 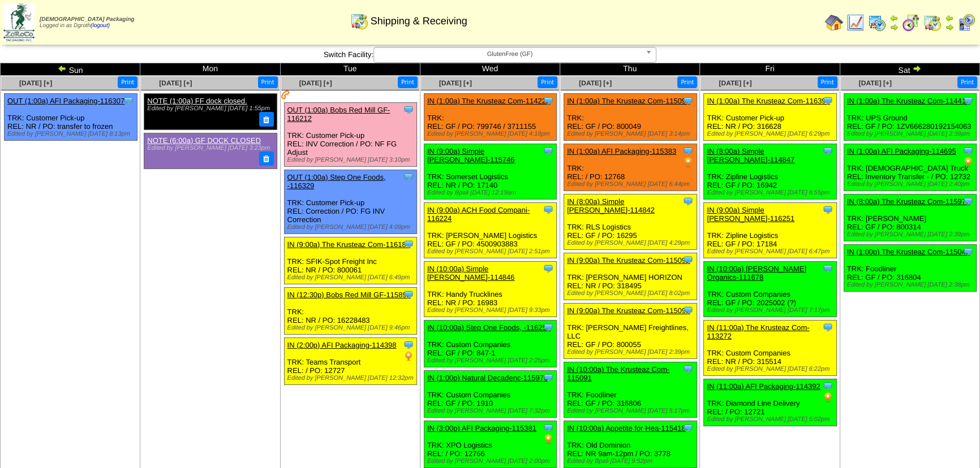 I want to click on div: TRK: Teams Transport REL: / PO: 12727, so click(x=350, y=362).